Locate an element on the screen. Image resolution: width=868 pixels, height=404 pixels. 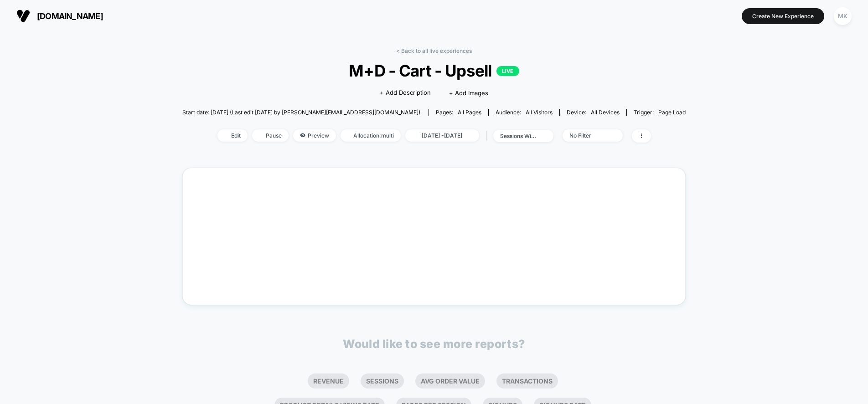
span: Edit is located at coordinates (232, 135).